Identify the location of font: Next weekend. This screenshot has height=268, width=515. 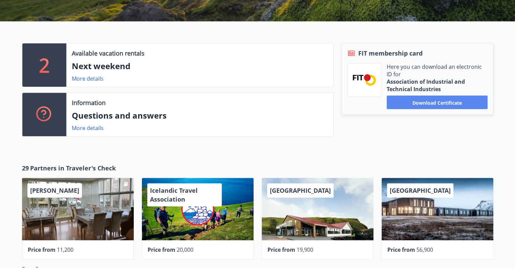
(101, 66).